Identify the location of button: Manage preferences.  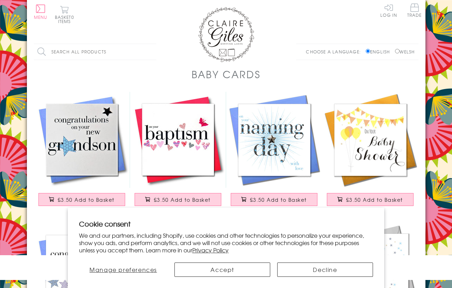
(123, 270).